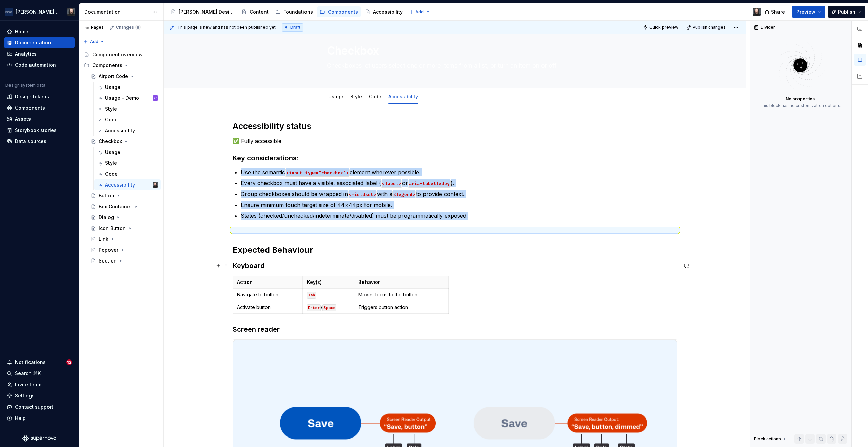 This screenshot has width=868, height=447. Describe the element at coordinates (39, 108) in the screenshot. I see `a: Components` at that location.